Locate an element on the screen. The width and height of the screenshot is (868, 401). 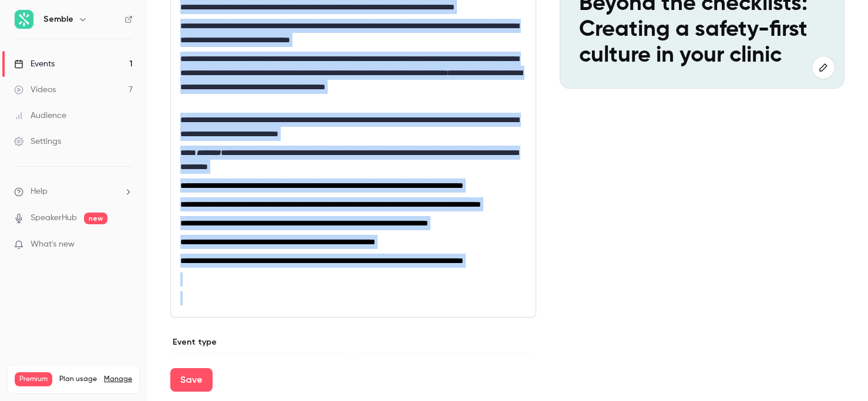
a: SpeakerHub is located at coordinates (54, 218).